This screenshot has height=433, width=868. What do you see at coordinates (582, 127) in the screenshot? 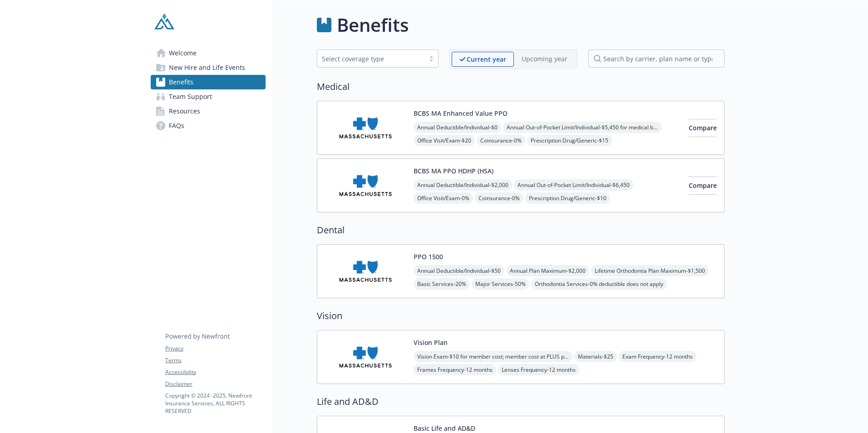
I see `span: Annual Out-of-Pocket Limit/Individual - $5,450 for medical benefits; prescription drug benefits: ...` at bounding box center [582, 127].